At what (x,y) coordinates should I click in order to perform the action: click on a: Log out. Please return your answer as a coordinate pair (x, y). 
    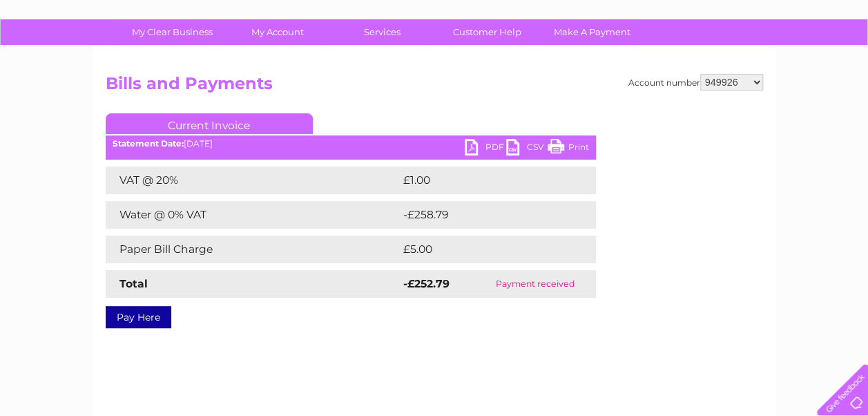
    Looking at the image, I should click on (838, 64).